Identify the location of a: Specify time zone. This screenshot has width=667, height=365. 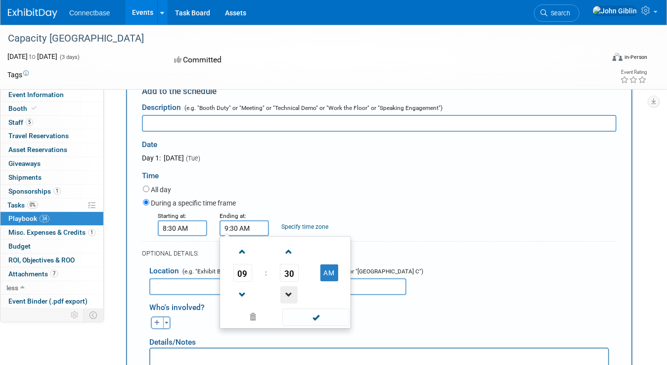
(305, 227).